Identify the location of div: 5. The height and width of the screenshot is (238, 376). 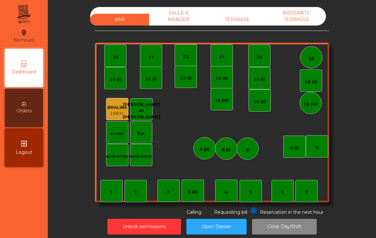
(250, 192).